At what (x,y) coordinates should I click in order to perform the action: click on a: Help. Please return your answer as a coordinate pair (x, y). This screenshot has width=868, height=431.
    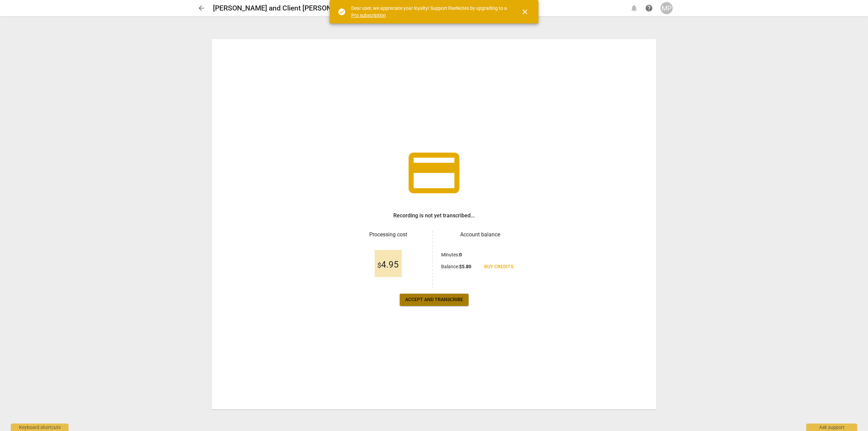
    Looking at the image, I should click on (649, 8).